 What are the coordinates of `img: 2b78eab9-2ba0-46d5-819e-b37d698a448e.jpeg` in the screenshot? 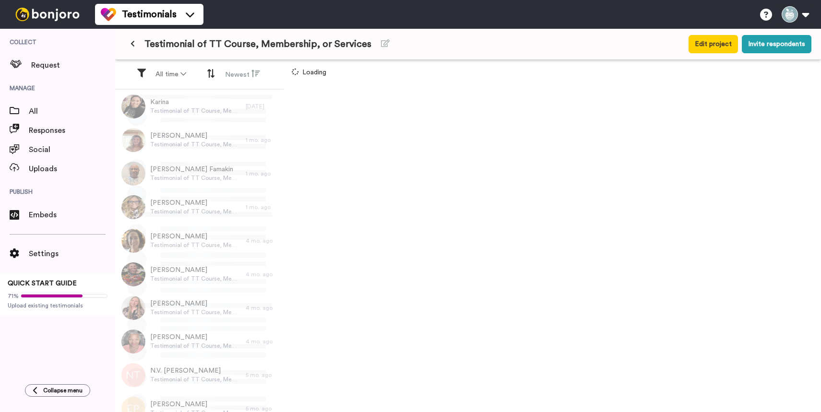 It's located at (133, 140).